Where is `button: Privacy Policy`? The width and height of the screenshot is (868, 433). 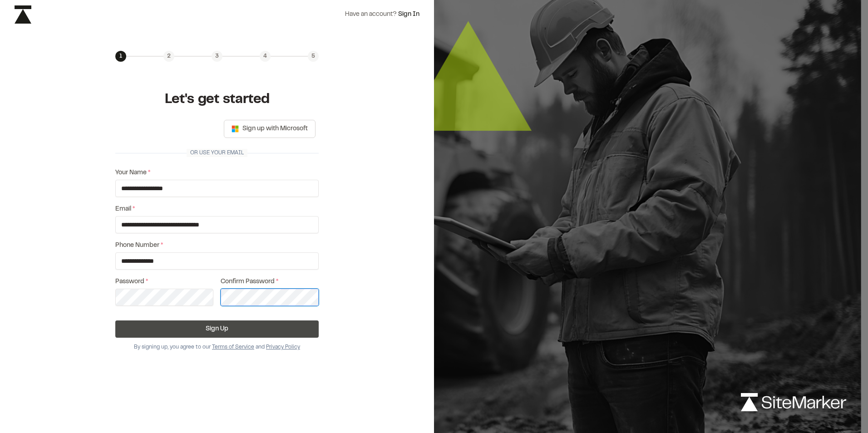 button: Privacy Policy is located at coordinates (283, 348).